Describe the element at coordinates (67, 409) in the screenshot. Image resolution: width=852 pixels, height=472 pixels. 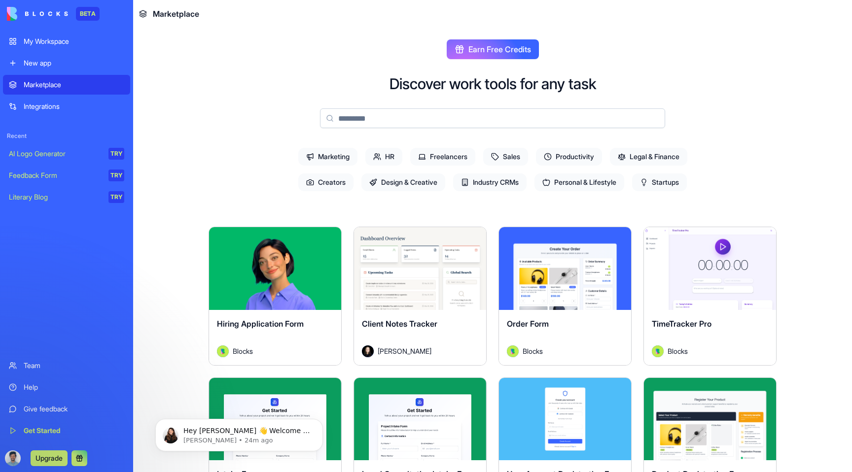
I see `a: Give feedback` at that location.